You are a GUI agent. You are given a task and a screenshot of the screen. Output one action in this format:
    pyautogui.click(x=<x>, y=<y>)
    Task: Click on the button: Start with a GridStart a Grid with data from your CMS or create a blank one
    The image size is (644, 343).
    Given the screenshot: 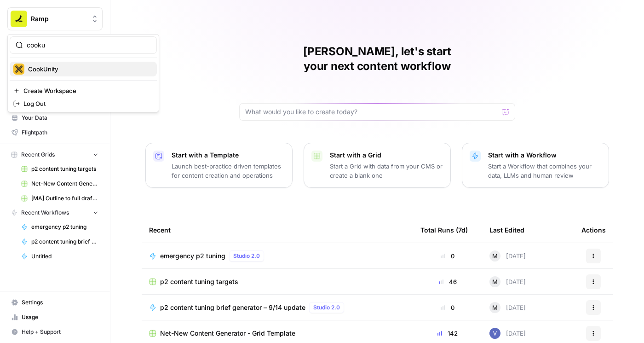 What is the action you would take?
    pyautogui.click(x=377, y=165)
    